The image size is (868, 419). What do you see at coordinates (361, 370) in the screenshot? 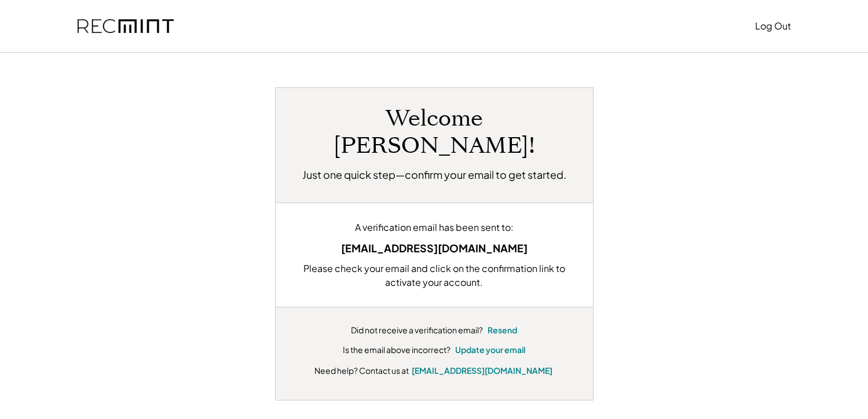
I see `div: Need help? Contact us at` at bounding box center [361, 370].